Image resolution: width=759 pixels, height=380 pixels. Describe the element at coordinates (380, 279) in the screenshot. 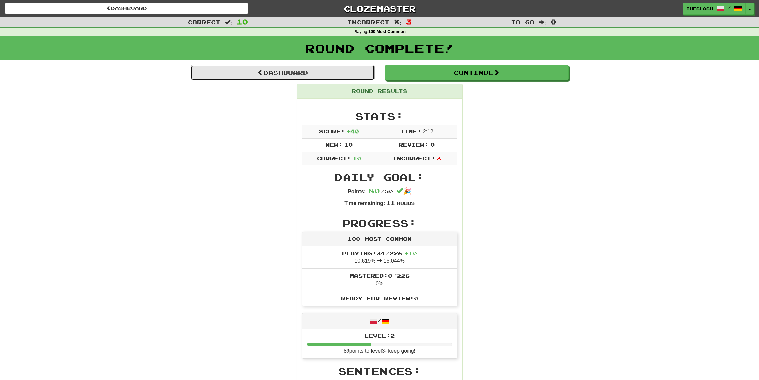

I see `li: 0%` at that location.